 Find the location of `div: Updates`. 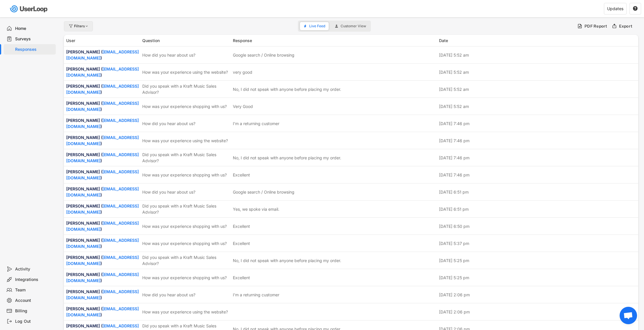

div: Updates is located at coordinates (616, 9).